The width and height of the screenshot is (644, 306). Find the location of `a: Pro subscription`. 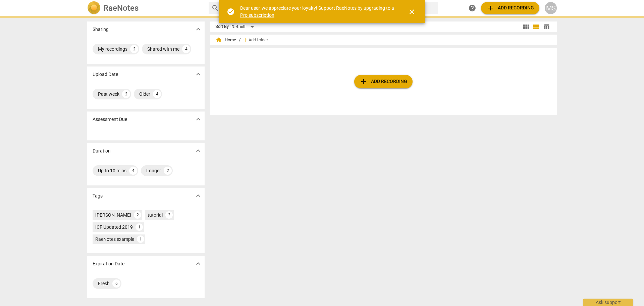

a: Pro subscription is located at coordinates (257, 15).